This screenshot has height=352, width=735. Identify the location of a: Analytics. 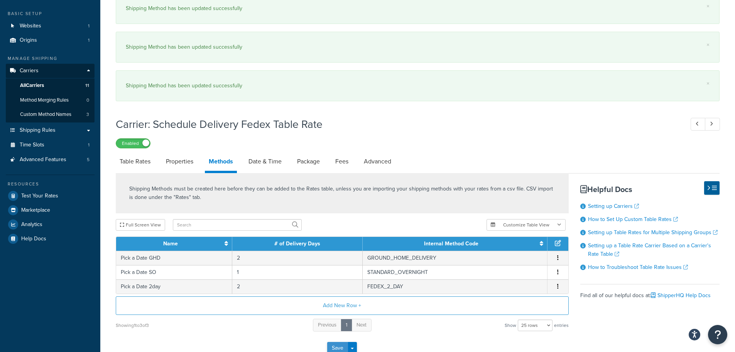
(50, 224).